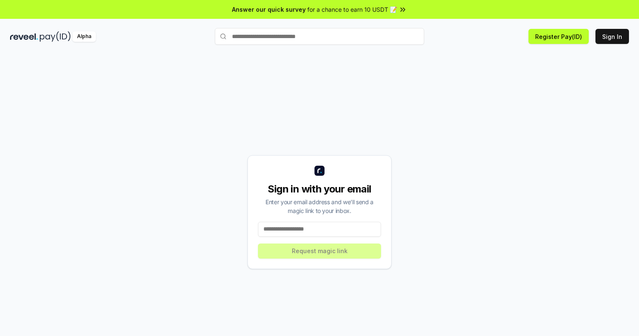 This screenshot has width=639, height=336. Describe the element at coordinates (559, 36) in the screenshot. I see `button: Register Pay(ID)` at that location.